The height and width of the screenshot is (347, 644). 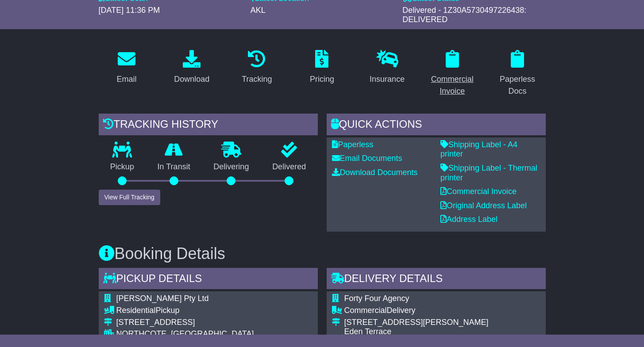 I want to click on div: Delivery, so click(x=442, y=311).